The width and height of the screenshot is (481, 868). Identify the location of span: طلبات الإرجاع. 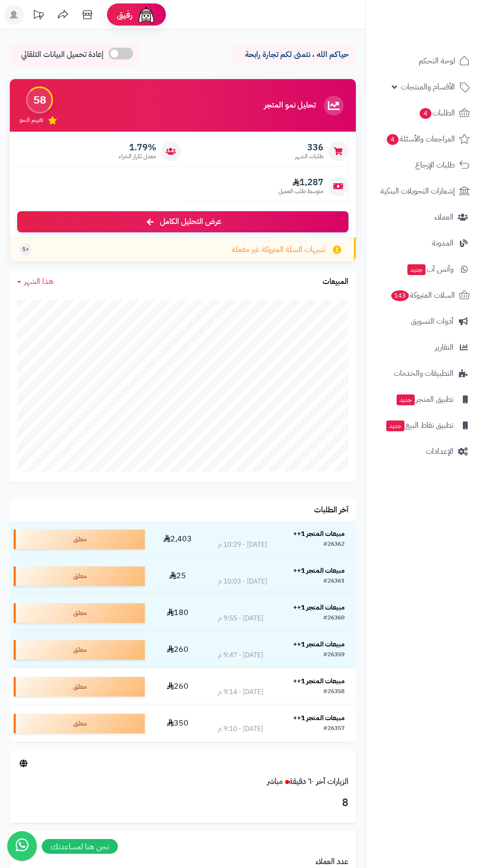
(435, 165).